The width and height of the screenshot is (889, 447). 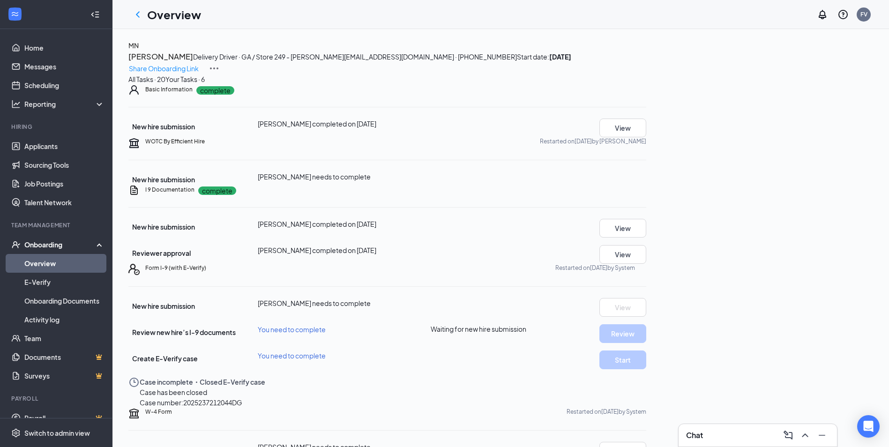 I want to click on svg: Notifications, so click(x=823, y=15).